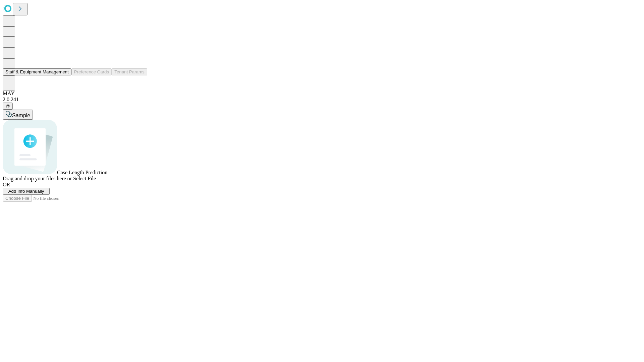  Describe the element at coordinates (26, 191) in the screenshot. I see `span: Add Info Manually` at that location.